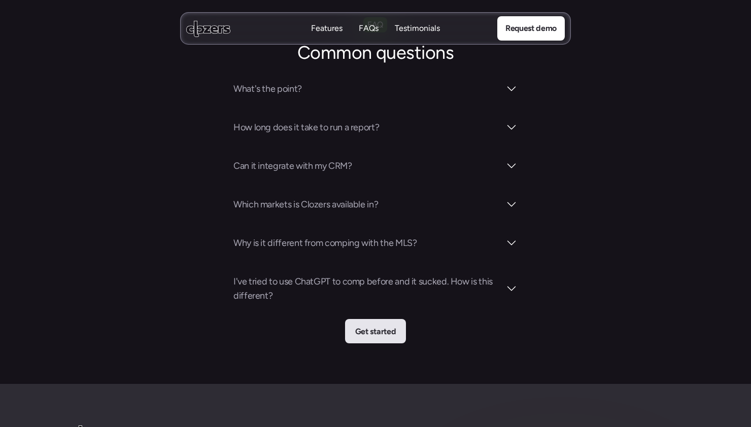 The height and width of the screenshot is (427, 751). What do you see at coordinates (375, 331) in the screenshot?
I see `a: Get started` at bounding box center [375, 331].